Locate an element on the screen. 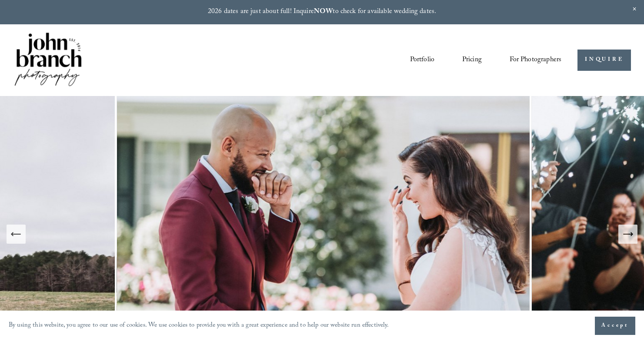  a: Portfolio is located at coordinates (422, 60).